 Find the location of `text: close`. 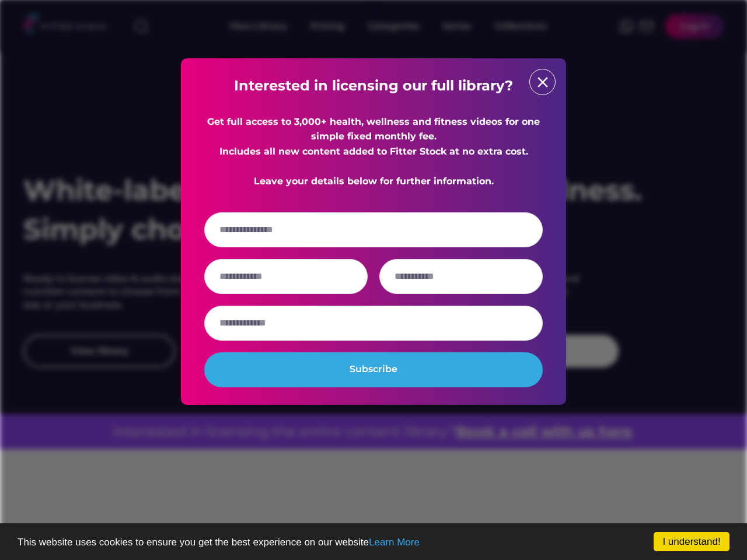

text: close is located at coordinates (543, 82).